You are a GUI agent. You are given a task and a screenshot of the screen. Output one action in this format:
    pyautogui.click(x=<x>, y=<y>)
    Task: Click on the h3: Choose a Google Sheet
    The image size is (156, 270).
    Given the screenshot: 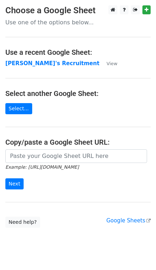 What is the action you would take?
    pyautogui.click(x=78, y=10)
    